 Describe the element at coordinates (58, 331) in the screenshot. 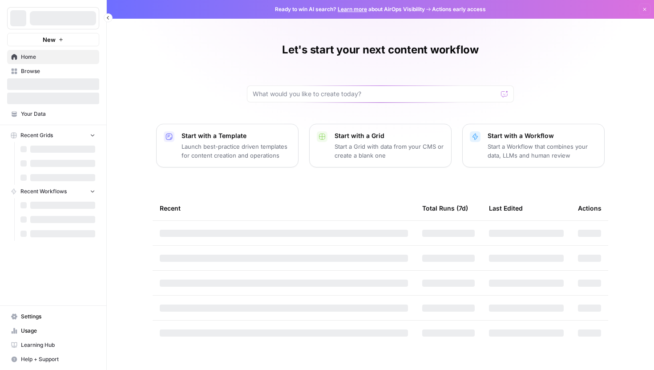

I see `span: Usage` at that location.